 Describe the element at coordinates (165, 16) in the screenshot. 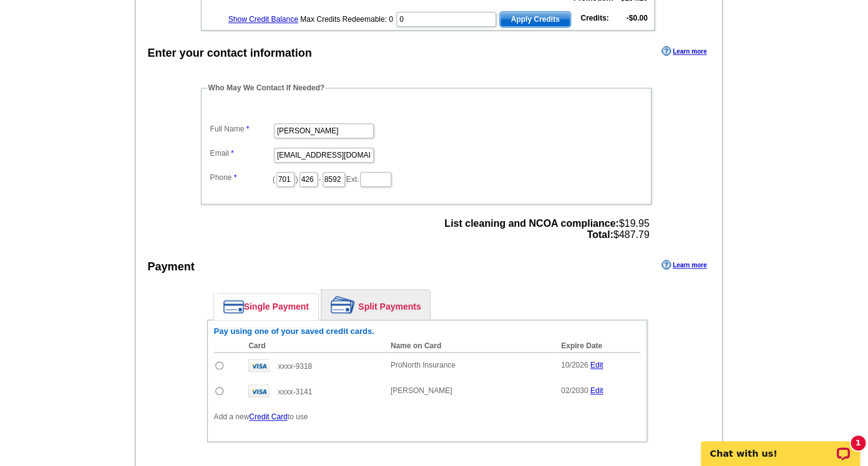

I see `div: New messages notification` at that location.